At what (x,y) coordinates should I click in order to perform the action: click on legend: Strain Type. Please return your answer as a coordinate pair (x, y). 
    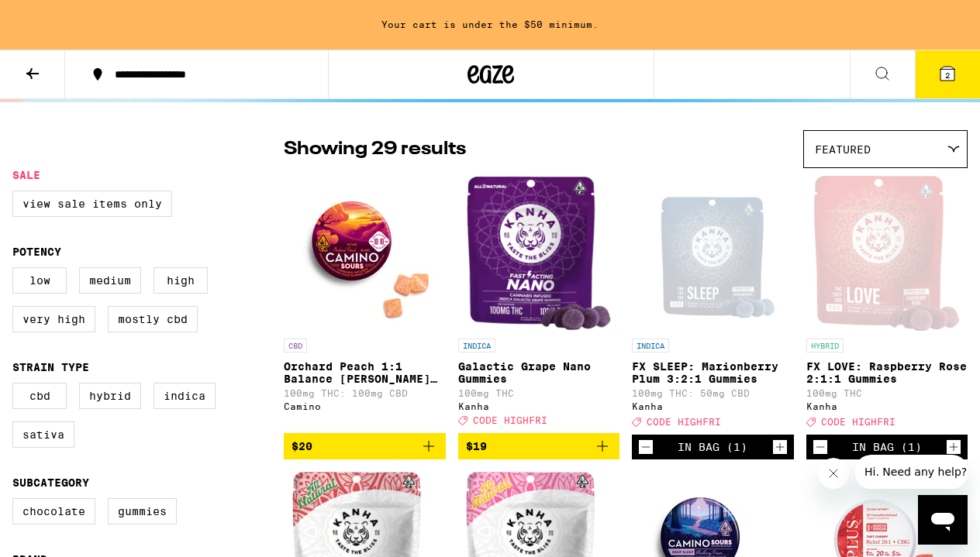
    Looking at the image, I should click on (50, 367).